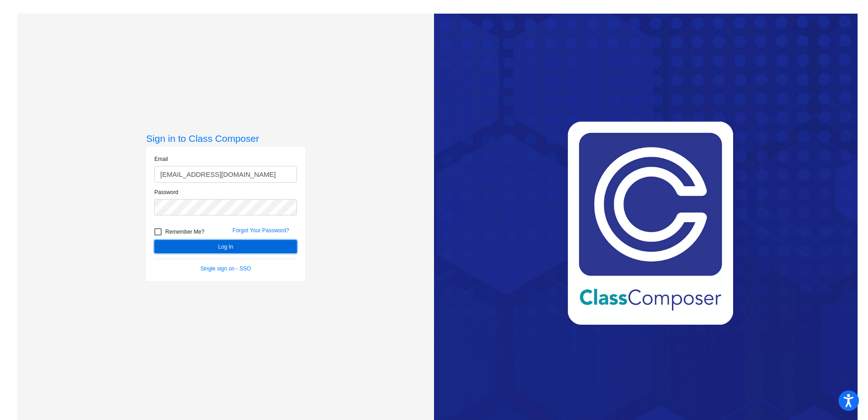 This screenshot has width=868, height=420. What do you see at coordinates (226, 246) in the screenshot?
I see `button: Log In` at bounding box center [226, 246].